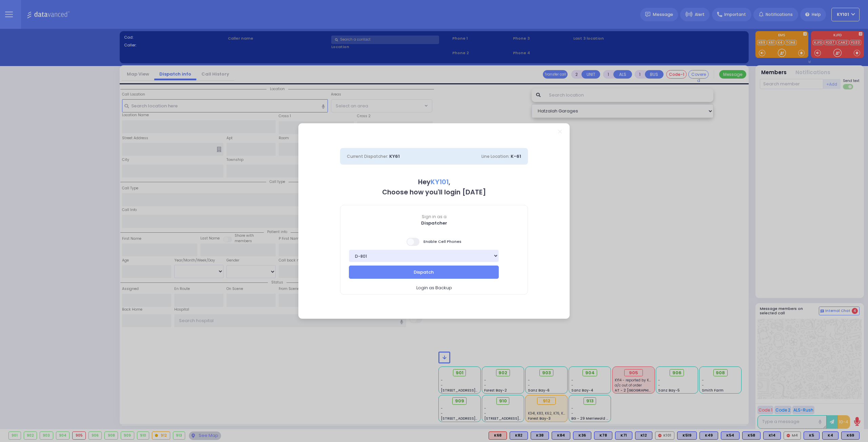  I want to click on a: Close, so click(559, 131).